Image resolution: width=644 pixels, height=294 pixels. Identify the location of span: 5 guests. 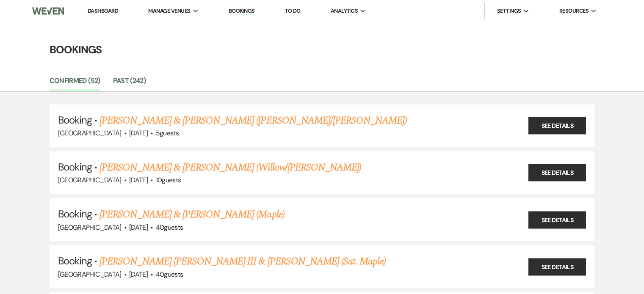
(167, 133).